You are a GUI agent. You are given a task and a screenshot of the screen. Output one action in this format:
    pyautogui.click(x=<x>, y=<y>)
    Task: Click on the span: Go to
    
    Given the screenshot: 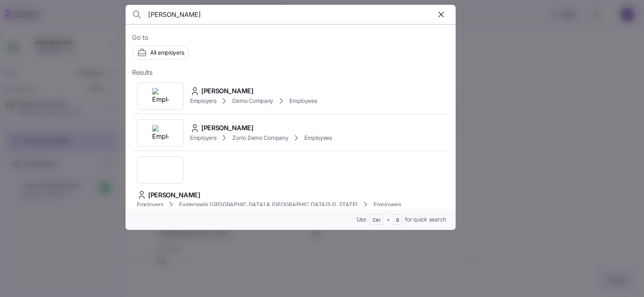 What is the action you would take?
    pyautogui.click(x=291, y=37)
    